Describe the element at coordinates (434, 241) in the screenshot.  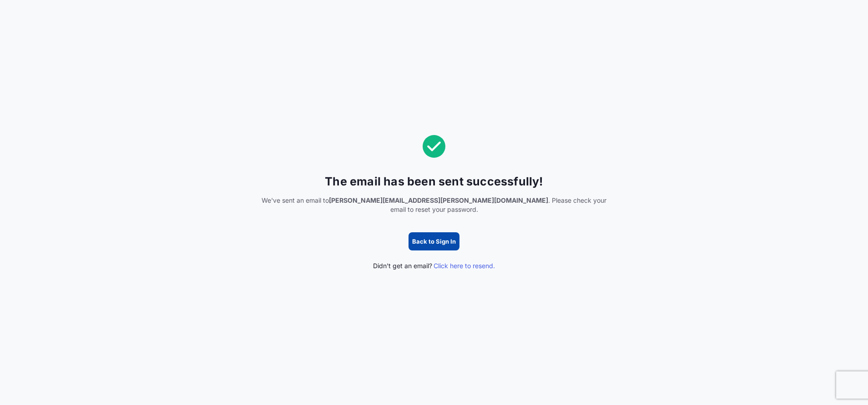
I see `p: Back to Sign In` at that location.